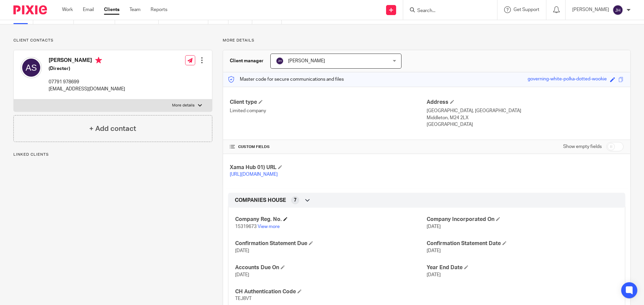  Describe the element at coordinates (98, 60) in the screenshot. I see `i: Primary` at that location.